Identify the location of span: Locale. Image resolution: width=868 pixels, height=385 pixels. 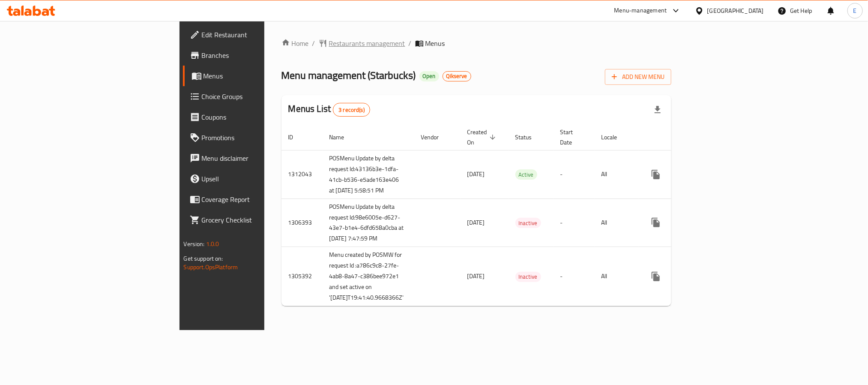
(615, 137).